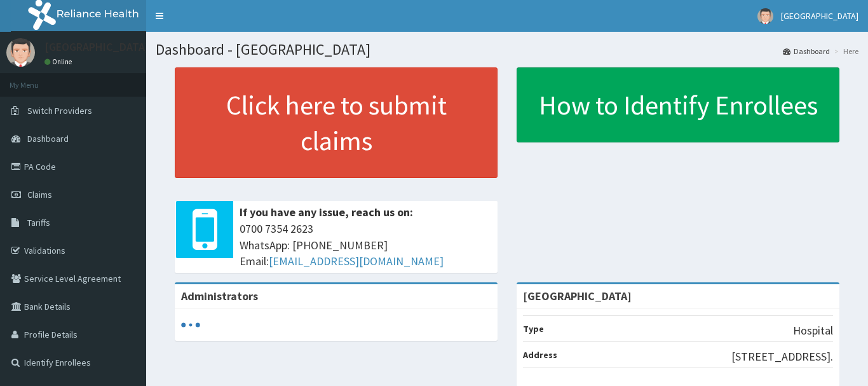 Image resolution: width=868 pixels, height=386 pixels. I want to click on b: If you have any issue, reach us on:, so click(326, 212).